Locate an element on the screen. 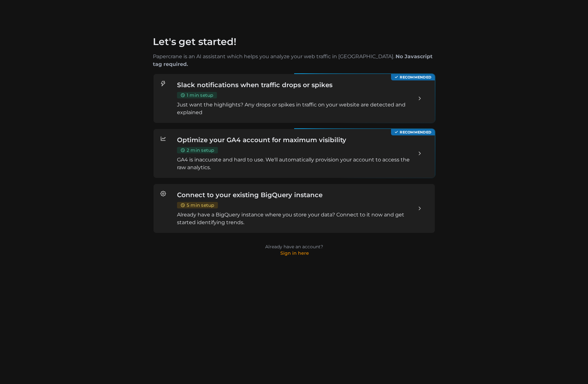 Image resolution: width=588 pixels, height=384 pixels. p: GA4 is inaccurate and hard to use. We'll automatically provision your account to access the raw a... is located at coordinates (294, 164).